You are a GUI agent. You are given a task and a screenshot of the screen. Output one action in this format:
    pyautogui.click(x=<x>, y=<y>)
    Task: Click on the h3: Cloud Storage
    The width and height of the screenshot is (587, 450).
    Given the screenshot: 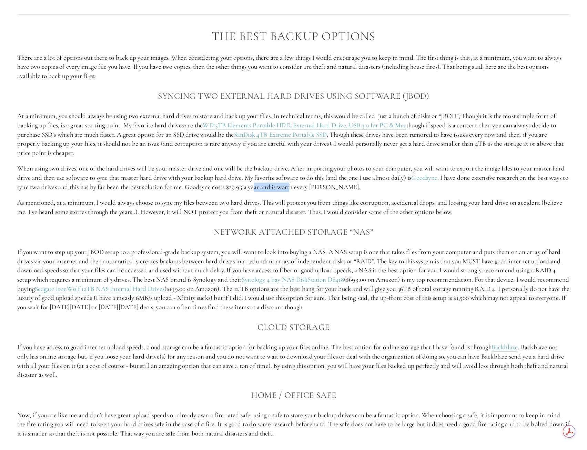 What is the action you would take?
    pyautogui.click(x=293, y=327)
    